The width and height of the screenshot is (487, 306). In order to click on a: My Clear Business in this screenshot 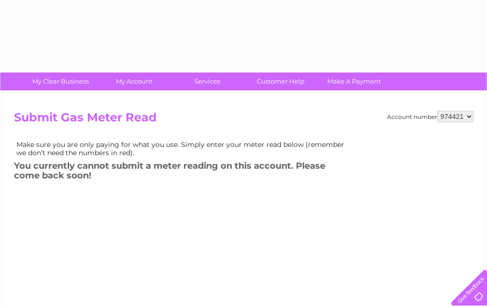, I will do `click(60, 81)`.